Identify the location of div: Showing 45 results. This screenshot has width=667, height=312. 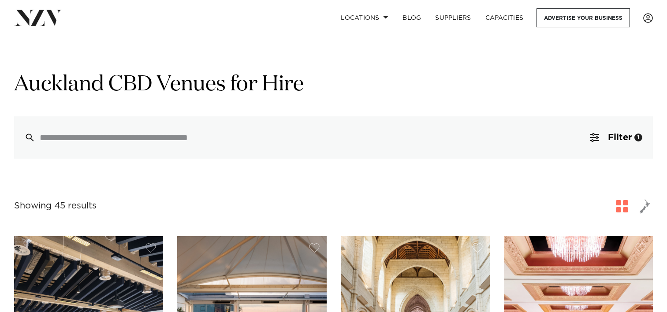
(55, 206).